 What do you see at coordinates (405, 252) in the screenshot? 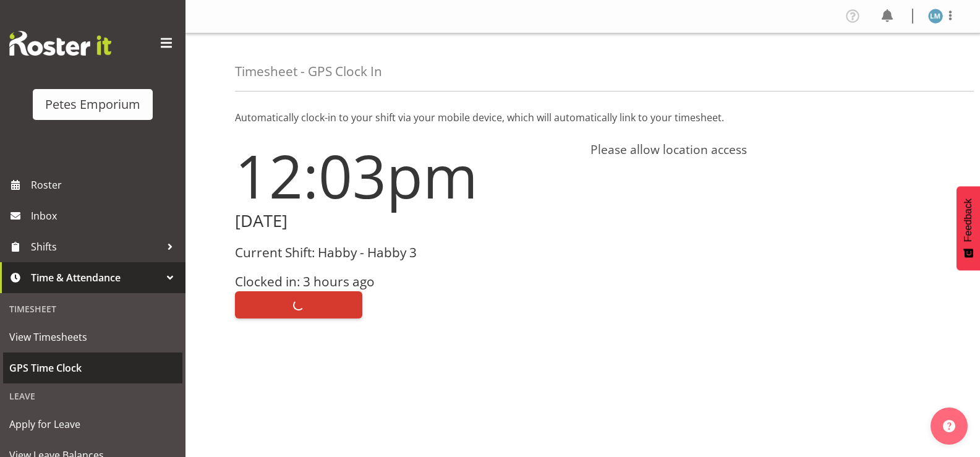
I see `h3: Current Shift: Habby - Habby 3` at bounding box center [405, 252].